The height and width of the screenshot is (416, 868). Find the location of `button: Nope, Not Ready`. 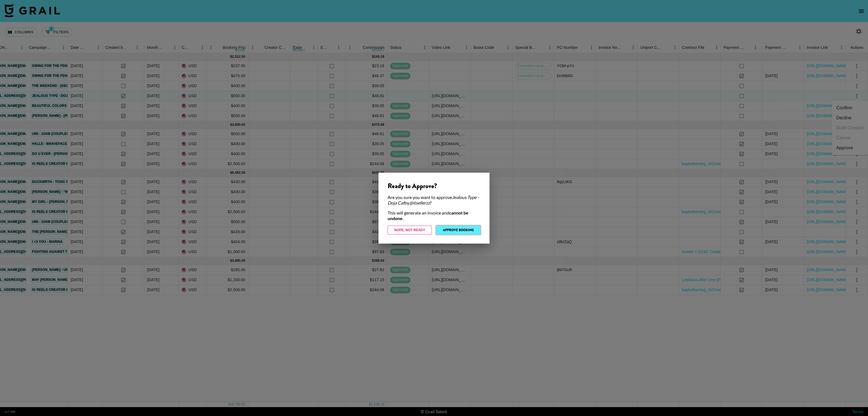

button: Nope, Not Ready is located at coordinates (409, 230).